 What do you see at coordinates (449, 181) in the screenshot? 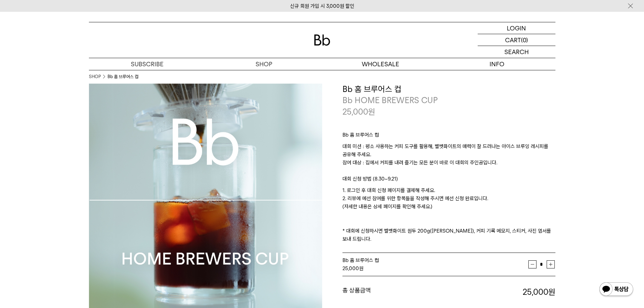
I see `p: 대회 신청 방법 (8.30~9.21)` at bounding box center [449, 181].